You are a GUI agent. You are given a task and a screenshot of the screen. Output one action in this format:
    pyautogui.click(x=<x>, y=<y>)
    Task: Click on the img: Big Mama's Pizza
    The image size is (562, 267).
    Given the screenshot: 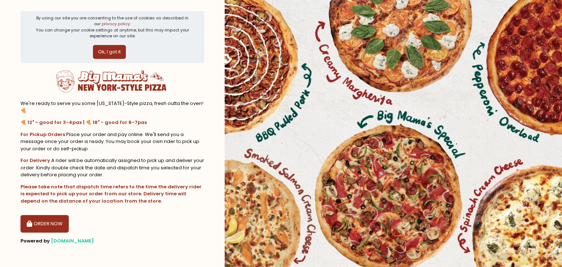 What is the action you would take?
    pyautogui.click(x=111, y=81)
    